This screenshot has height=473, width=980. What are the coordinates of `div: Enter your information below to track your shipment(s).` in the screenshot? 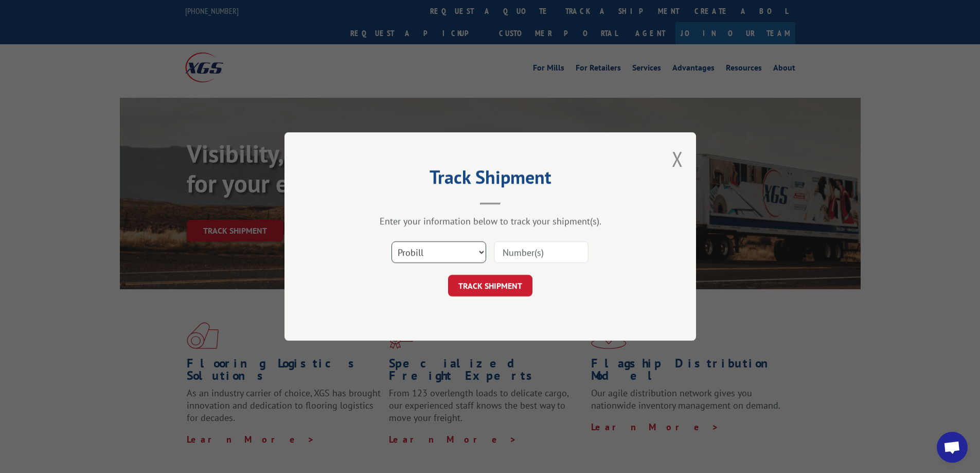 It's located at (490, 221).